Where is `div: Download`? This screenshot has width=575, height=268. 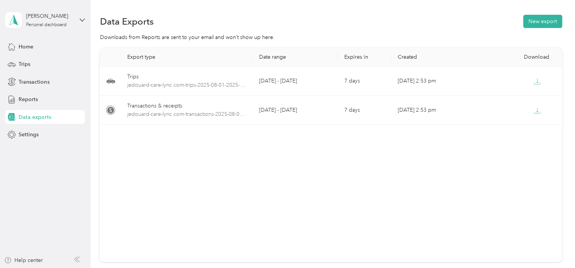
div: Download is located at coordinates (519, 57).